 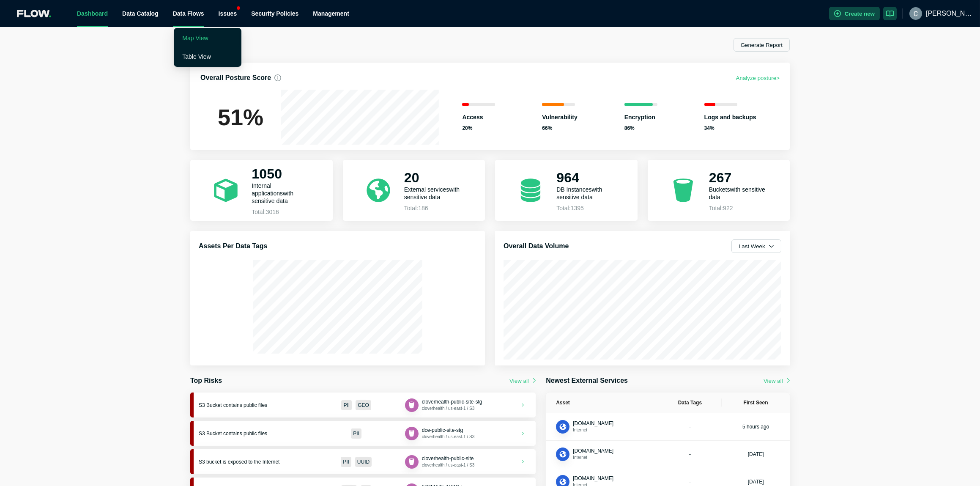 What do you see at coordinates (587, 208) in the screenshot?
I see `p: Total: 1395` at bounding box center [587, 208].